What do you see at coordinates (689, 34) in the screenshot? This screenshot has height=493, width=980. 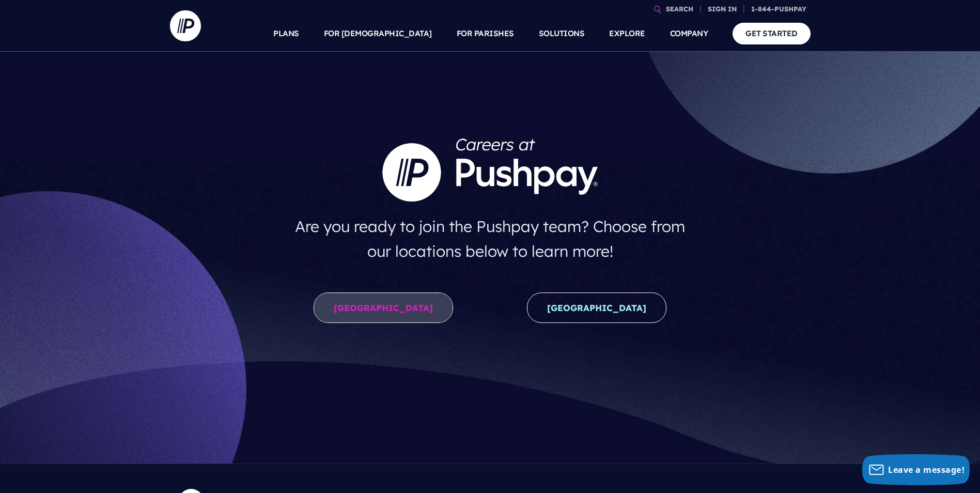 I see `a: COMPANY` at bounding box center [689, 34].